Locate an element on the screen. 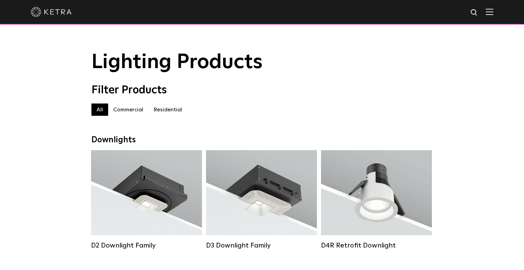 This screenshot has width=524, height=270. img: search icon is located at coordinates (474, 13).